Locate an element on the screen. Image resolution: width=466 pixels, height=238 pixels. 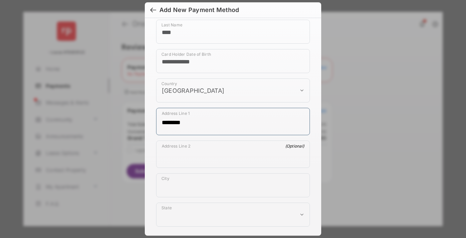
div: payment_method_screening[postal_addresses][addressLine1] is located at coordinates (233, 121).